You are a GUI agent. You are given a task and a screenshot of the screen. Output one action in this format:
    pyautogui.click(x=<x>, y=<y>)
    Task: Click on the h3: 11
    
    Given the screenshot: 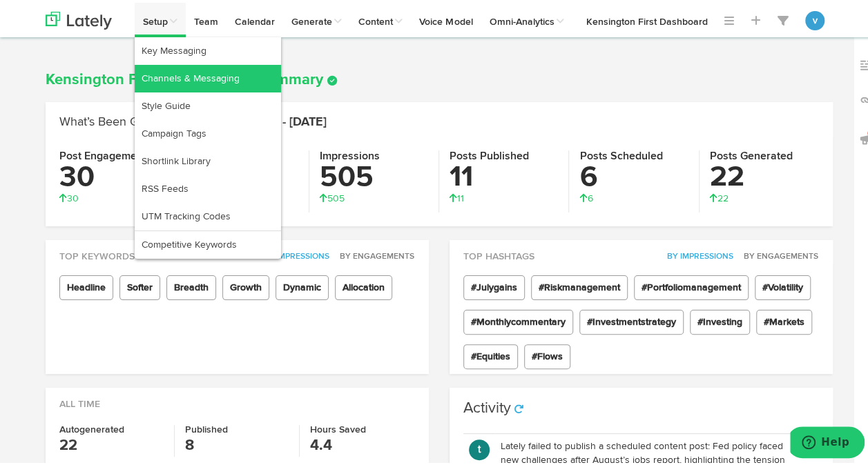 What is the action you would take?
    pyautogui.click(x=503, y=174)
    